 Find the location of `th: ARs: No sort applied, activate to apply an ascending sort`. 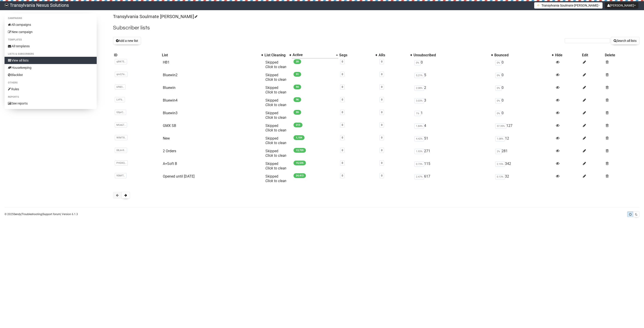

th: ARs: No sort applied, activate to apply an ascending sort is located at coordinates (395, 55).